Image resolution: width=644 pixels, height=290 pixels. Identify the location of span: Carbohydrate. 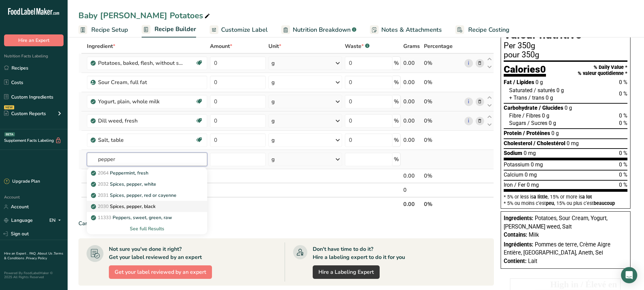
(520, 108).